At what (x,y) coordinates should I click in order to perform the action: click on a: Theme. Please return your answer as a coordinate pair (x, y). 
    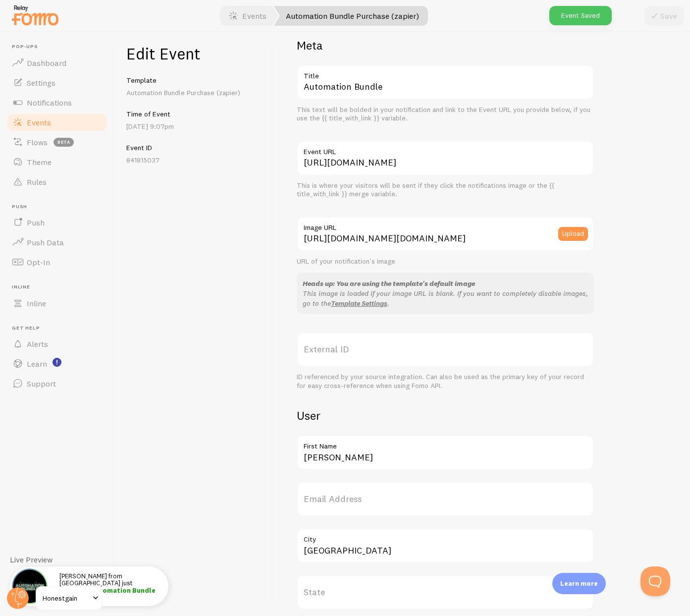
    Looking at the image, I should click on (57, 162).